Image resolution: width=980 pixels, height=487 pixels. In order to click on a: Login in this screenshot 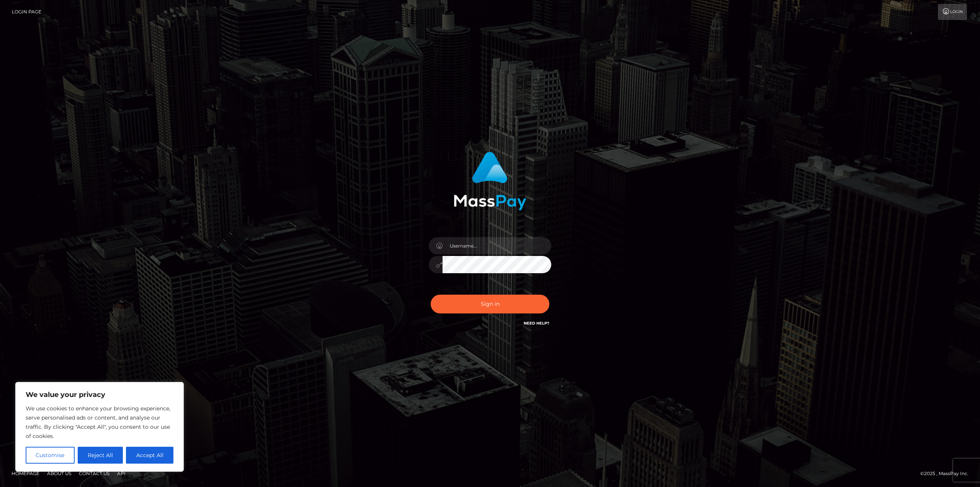, I will do `click(952, 12)`.